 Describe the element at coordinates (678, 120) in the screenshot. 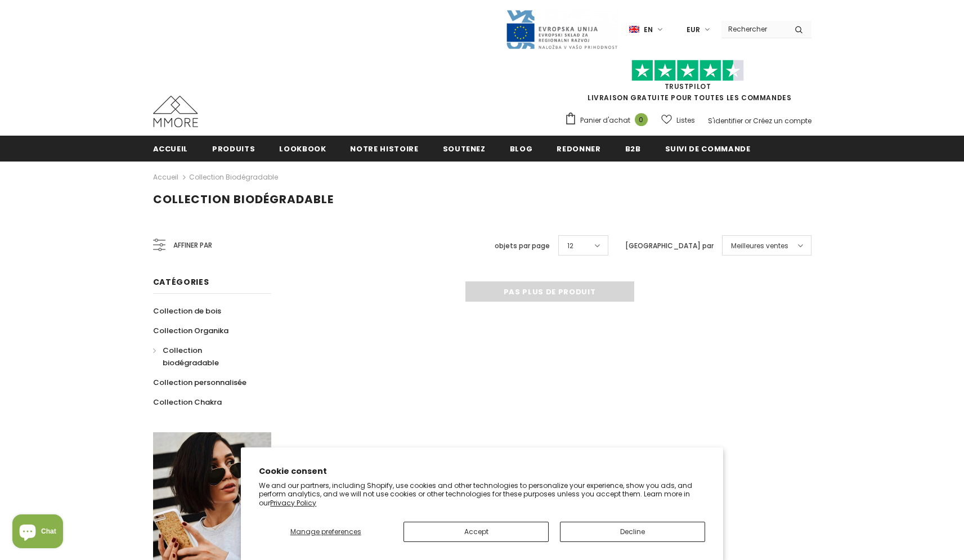

I see `a: Listes` at that location.